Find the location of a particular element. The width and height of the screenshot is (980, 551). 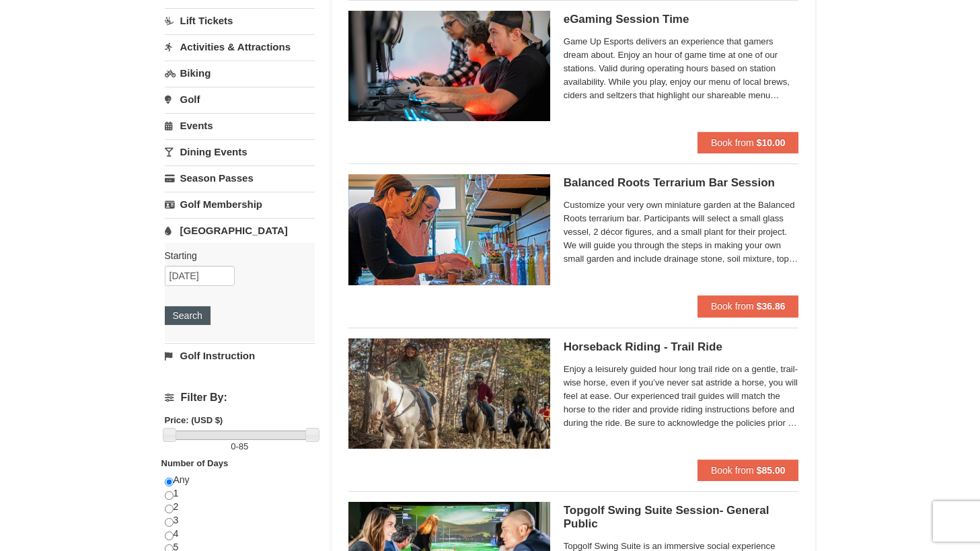

h5: eGaming Session Time is located at coordinates (681, 19).